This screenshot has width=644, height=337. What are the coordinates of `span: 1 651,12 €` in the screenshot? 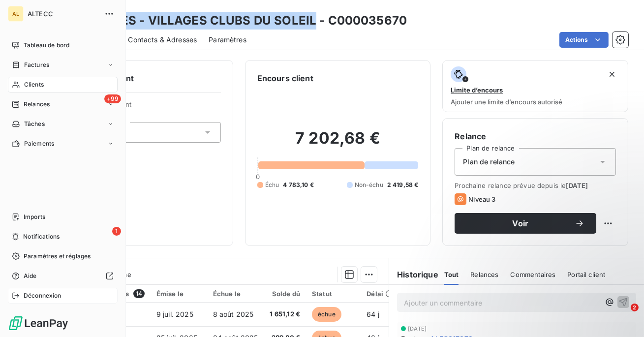 It's located at (285, 314).